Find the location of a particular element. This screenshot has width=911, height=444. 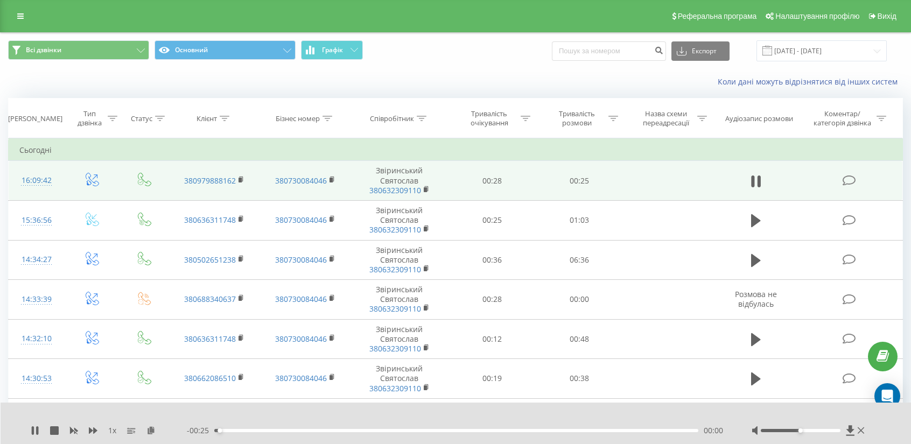

div: Співробітник is located at coordinates (392, 118).